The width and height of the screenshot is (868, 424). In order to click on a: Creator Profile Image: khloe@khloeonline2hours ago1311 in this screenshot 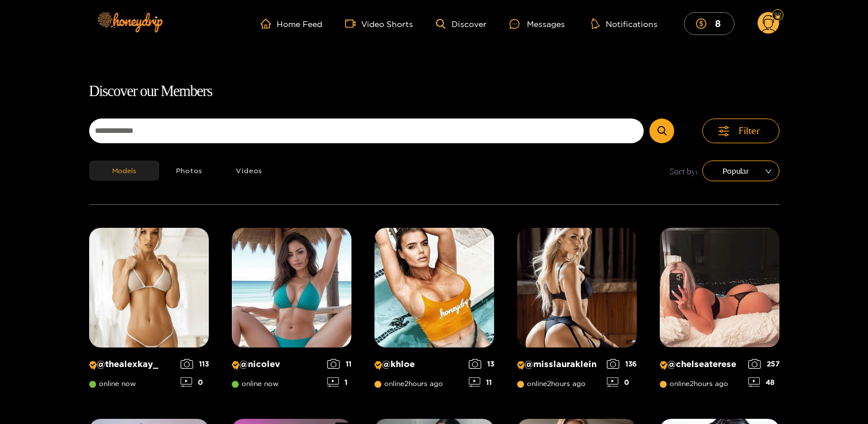, I will do `click(434, 311)`.